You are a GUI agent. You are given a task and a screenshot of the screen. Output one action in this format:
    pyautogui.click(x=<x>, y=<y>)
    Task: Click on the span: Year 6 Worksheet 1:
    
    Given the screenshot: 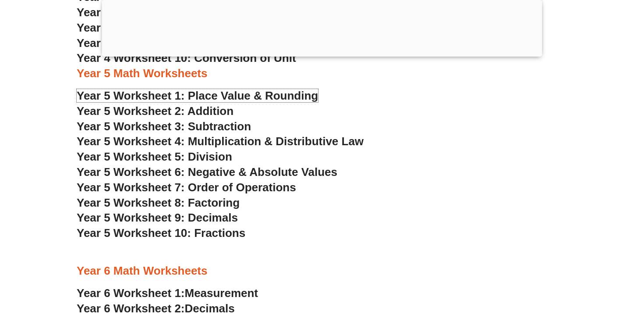 What is the action you would take?
    pyautogui.click(x=131, y=293)
    